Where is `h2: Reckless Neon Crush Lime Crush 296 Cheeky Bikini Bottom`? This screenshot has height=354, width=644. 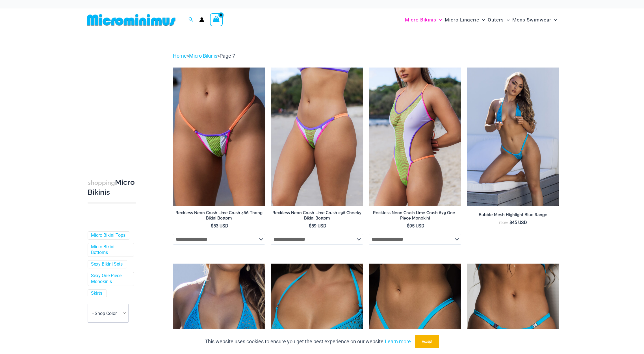
h2: Reckless Neon Crush Lime Crush 296 Cheeky Bikini Bottom is located at coordinates (317, 216).